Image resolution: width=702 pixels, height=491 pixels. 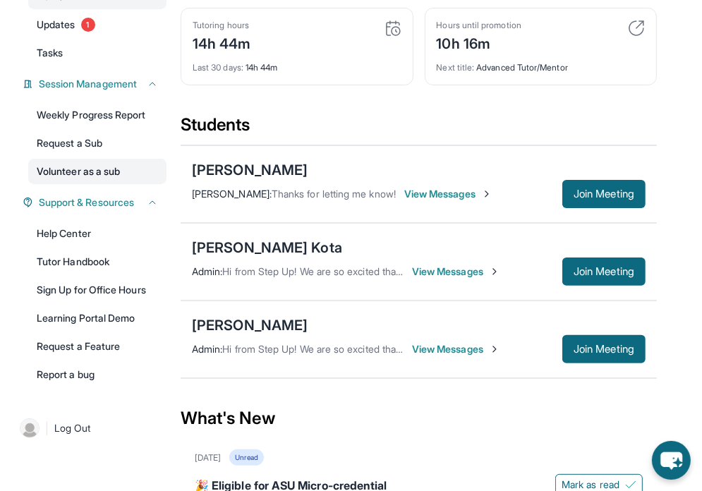 What do you see at coordinates (97, 53) in the screenshot?
I see `a: Tasks` at bounding box center [97, 53].